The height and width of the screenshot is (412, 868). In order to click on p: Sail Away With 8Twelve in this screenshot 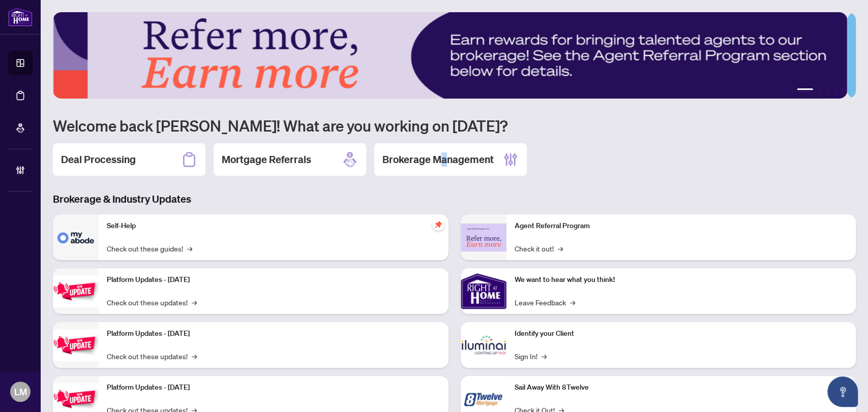, I will do `click(681, 388)`.